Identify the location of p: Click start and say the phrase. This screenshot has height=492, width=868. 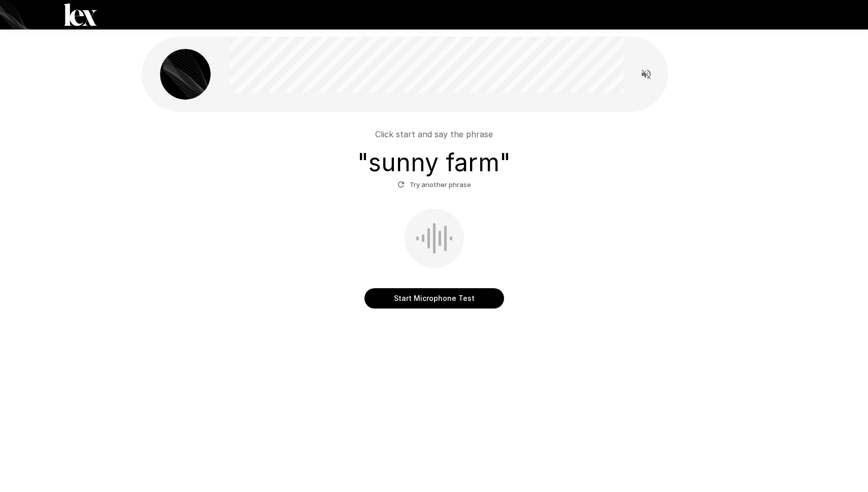
(434, 134).